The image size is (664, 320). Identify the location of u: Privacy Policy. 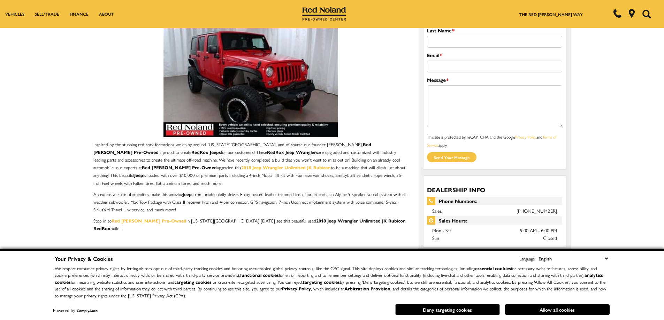
(296, 289).